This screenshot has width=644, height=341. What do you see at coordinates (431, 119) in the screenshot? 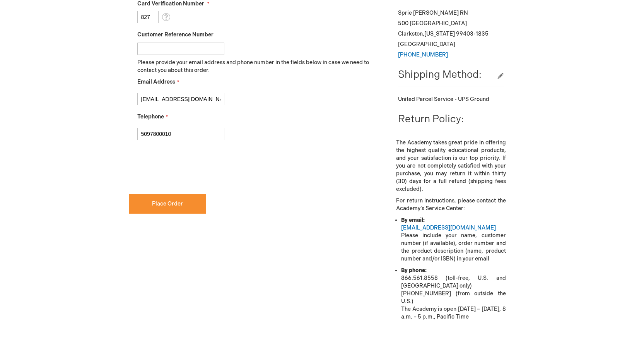
I see `span: Return Policy:` at bounding box center [431, 119].